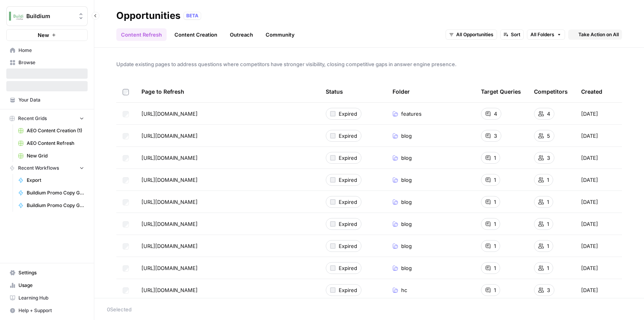 Image resolution: width=644 pixels, height=320 pixels. What do you see at coordinates (51, 100) in the screenshot?
I see `span: Your Data` at bounding box center [51, 100].